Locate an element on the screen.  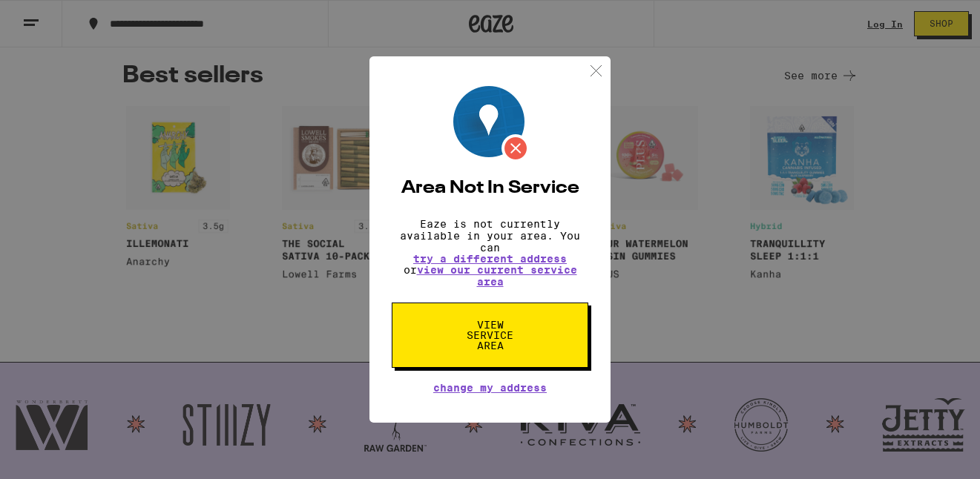
span: Change My Address is located at coordinates (490, 388).